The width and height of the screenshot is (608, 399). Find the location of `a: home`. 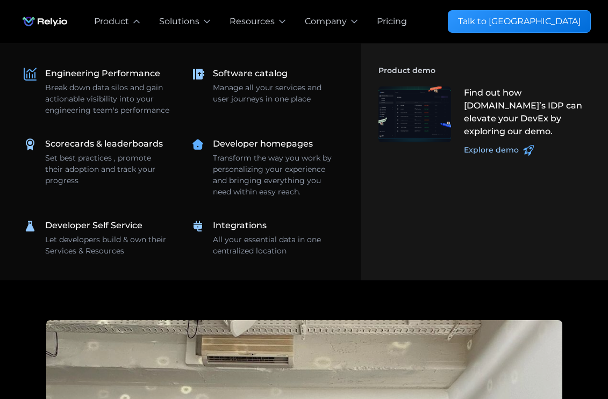

a: home is located at coordinates (45, 21).